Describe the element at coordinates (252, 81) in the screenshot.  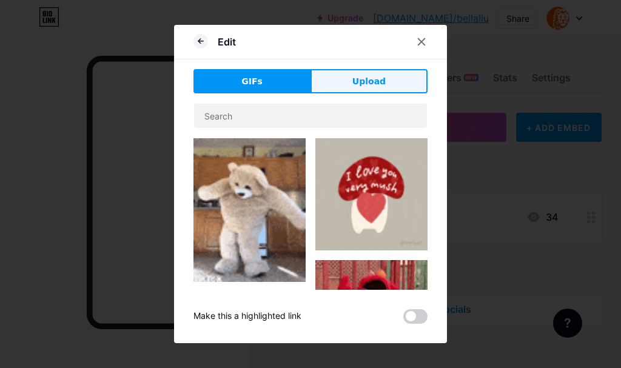
I see `button: GIFs` at that location.